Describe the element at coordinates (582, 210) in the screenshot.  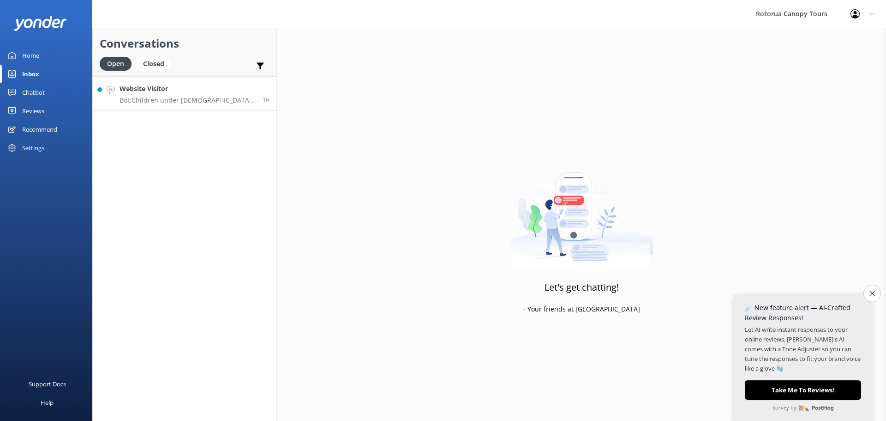
I see `img: artwork of a man stealing a conversation from at giant smartphone` at that location.